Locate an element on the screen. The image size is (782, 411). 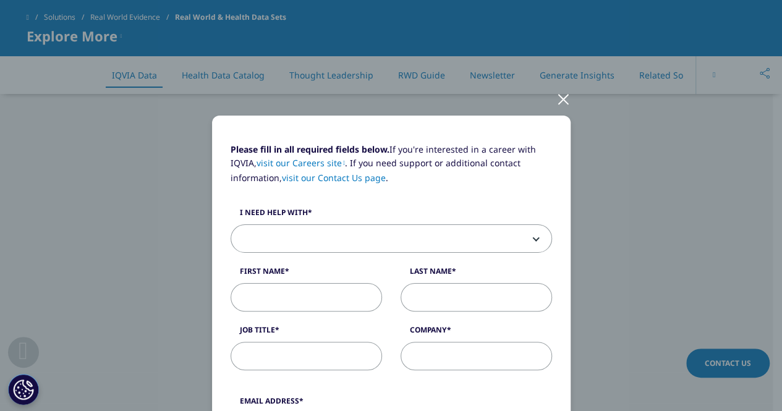
label: Last Name is located at coordinates (476, 275).